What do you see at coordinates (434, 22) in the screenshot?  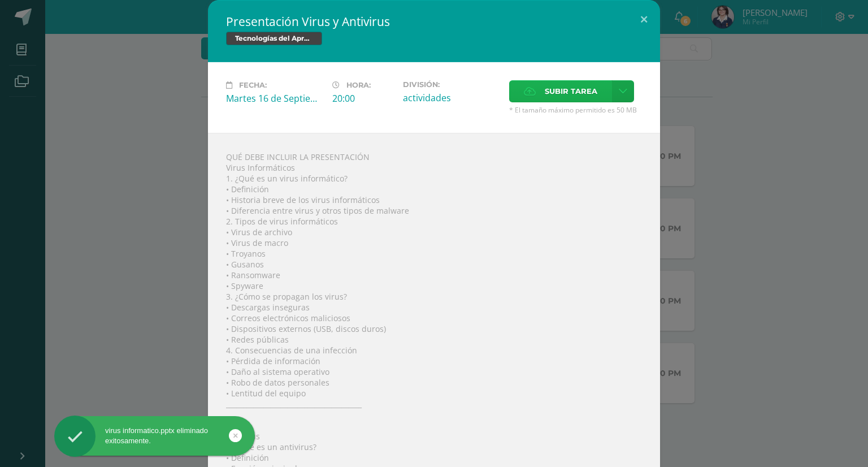 I see `h2: Presentación Virus y Antivirus` at bounding box center [434, 22].